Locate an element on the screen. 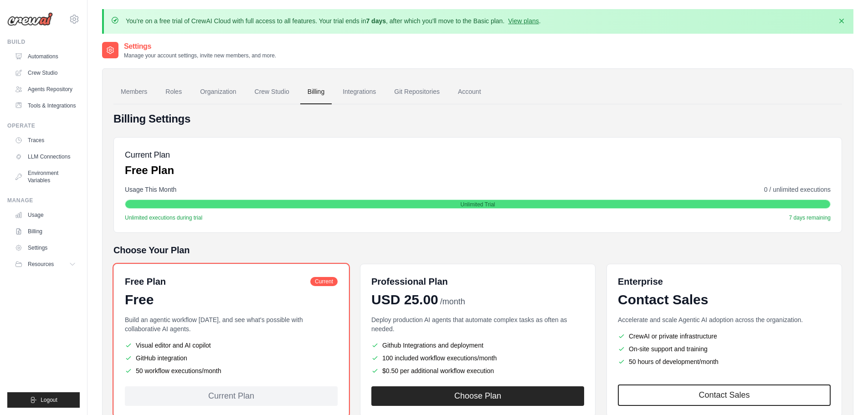 Image resolution: width=868 pixels, height=415 pixels. div: Operate is located at coordinates (43, 126).